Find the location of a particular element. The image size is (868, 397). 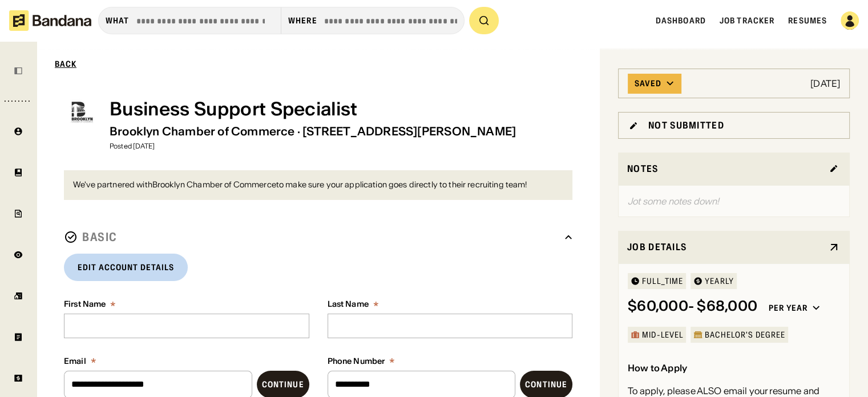

div: Notes is located at coordinates (725, 169).